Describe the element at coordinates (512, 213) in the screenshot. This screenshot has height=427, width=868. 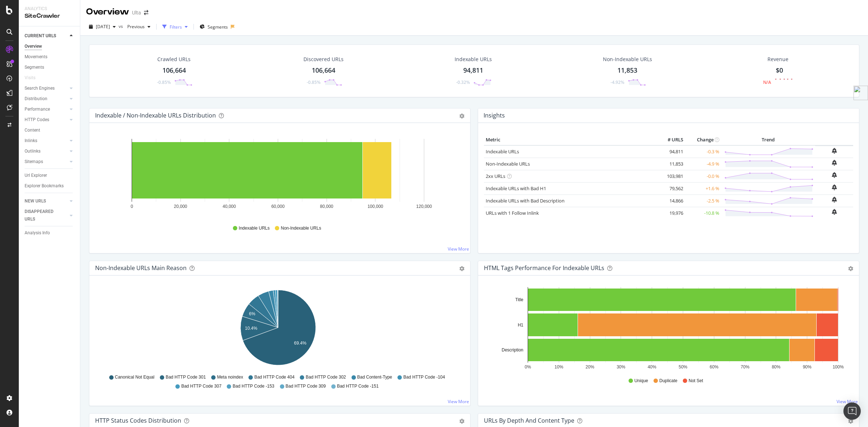
I see `a: URLs with 1 Follow Inlink` at that location.